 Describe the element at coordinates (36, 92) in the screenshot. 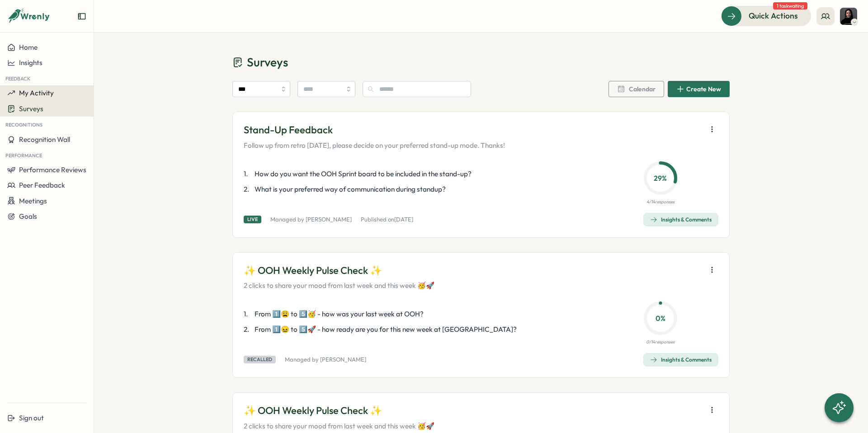

I see `span: My Activity` at that location.